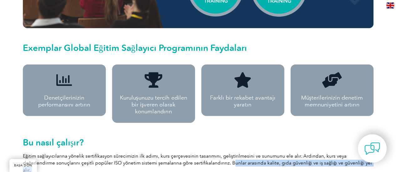 The height and width of the screenshot is (172, 396). Describe the element at coordinates (242, 101) in the screenshot. I see `font: Farklı bir rekabet avantajı yaratın` at that location.